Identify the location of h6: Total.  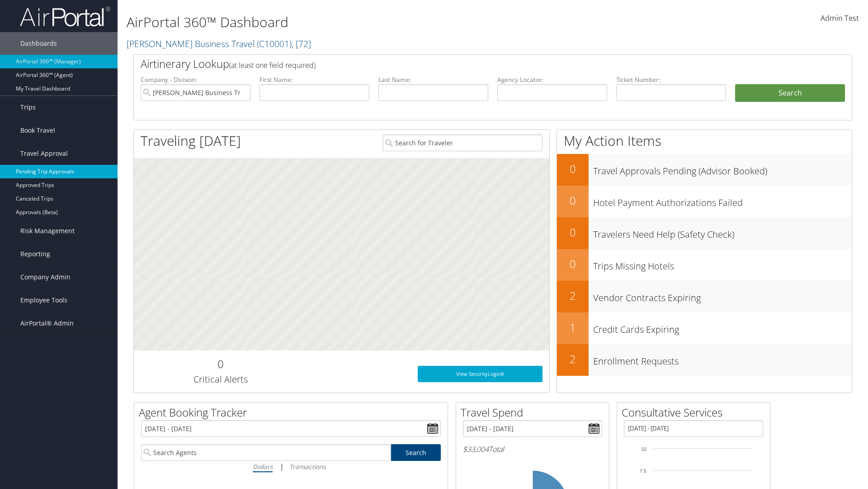
(533, 449).